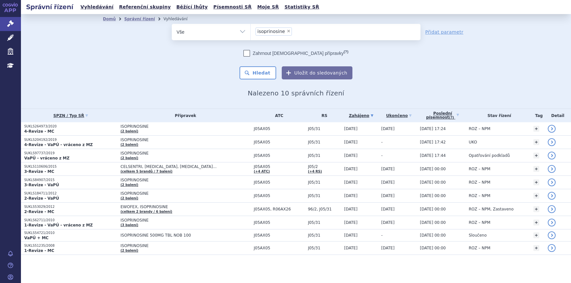 This screenshot has height=283, width=571. What do you see at coordinates (71, 116) in the screenshot?
I see `a: SPZN / Typ SŘ` at bounding box center [71, 116].